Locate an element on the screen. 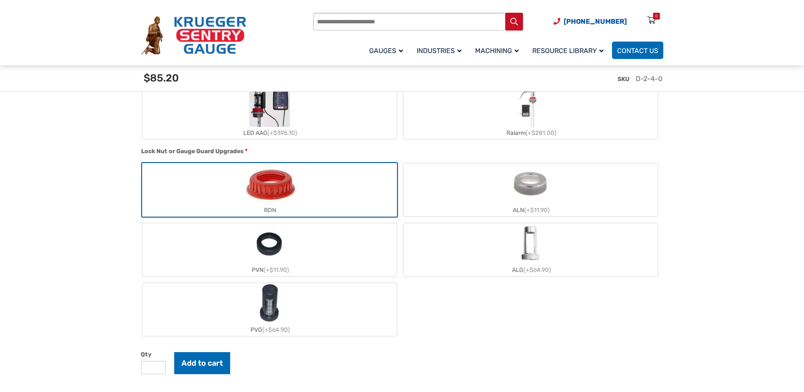  a: Industries is located at coordinates (441, 50).